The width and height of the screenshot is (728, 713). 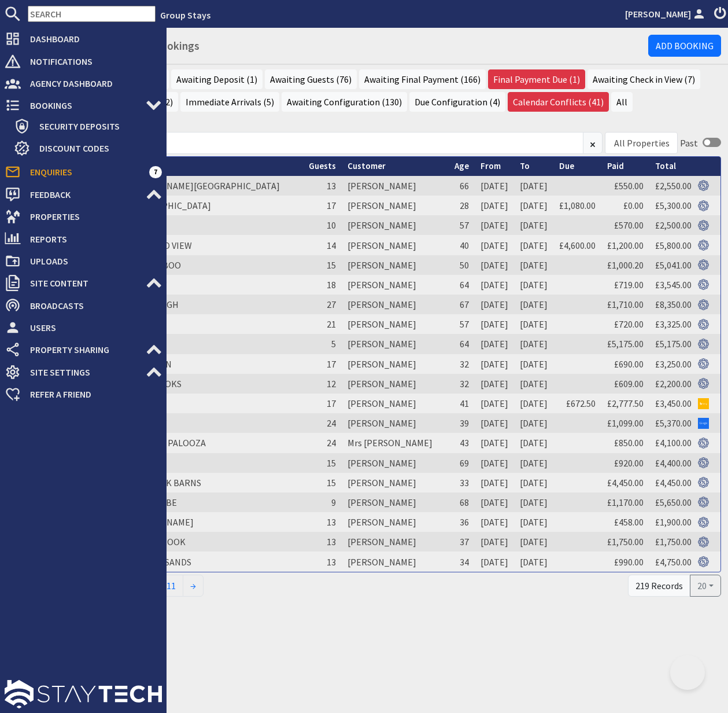 What do you see at coordinates (331, 205) in the screenshot?
I see `span: 17` at bounding box center [331, 205].